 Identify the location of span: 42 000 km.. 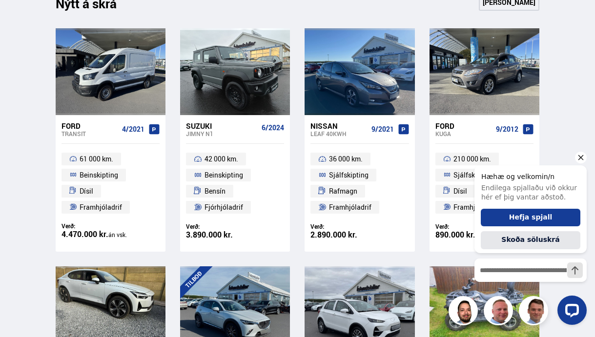
(221, 159).